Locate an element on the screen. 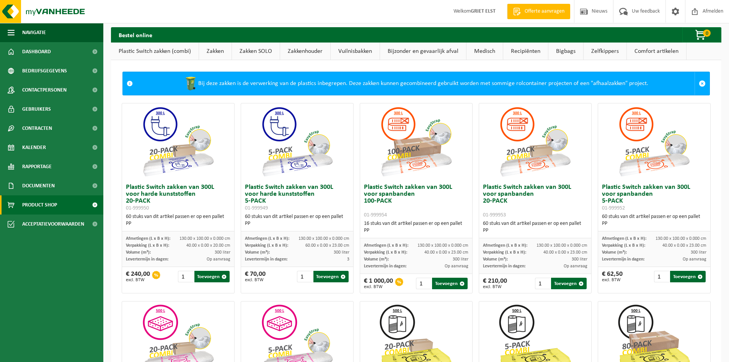 The width and height of the screenshot is (729, 362). span: 0 is located at coordinates (707, 33).